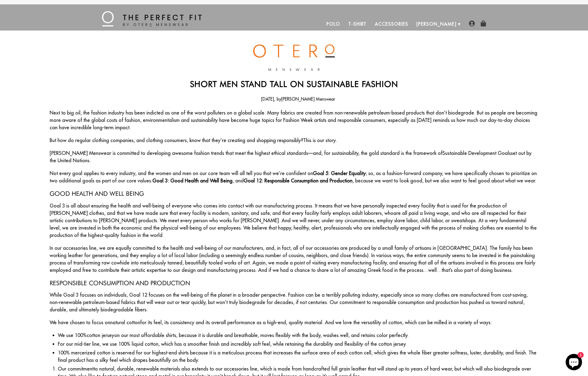  What do you see at coordinates (444, 180) in the screenshot?
I see `span: , because we want to look good, but we also want to feel good about what we wear.` at bounding box center [444, 180].